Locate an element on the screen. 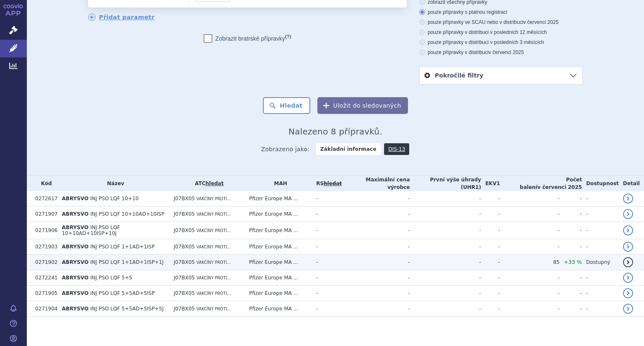 This screenshot has height=346, width=644. span: INJ PSO LQF 5+5 is located at coordinates (111, 278).